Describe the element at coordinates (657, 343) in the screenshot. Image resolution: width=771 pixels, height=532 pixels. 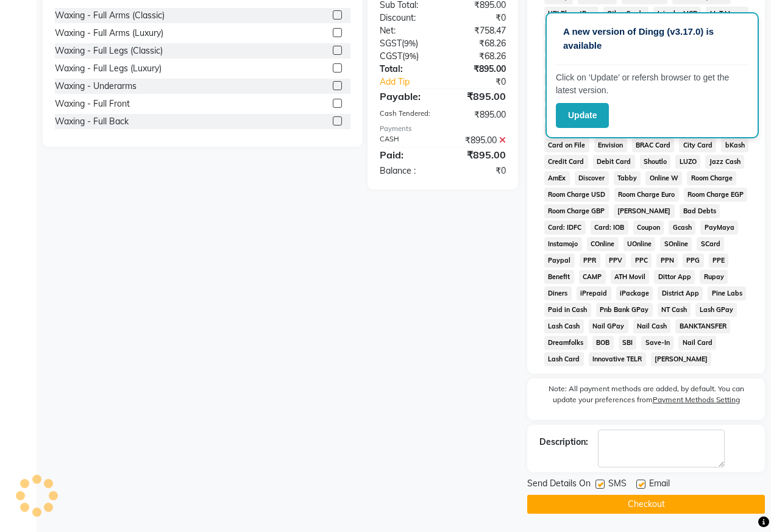
I see `span: Save-In` at that location.